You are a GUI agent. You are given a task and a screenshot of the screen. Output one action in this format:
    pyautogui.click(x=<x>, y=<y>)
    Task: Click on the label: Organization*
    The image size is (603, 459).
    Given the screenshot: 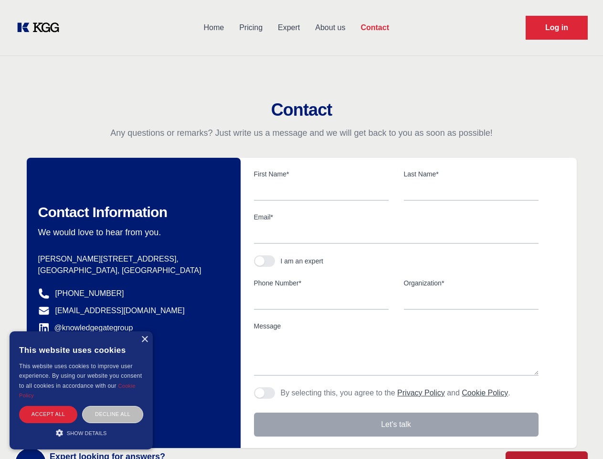 What is the action you would take?
    pyautogui.click(x=472, y=283)
    